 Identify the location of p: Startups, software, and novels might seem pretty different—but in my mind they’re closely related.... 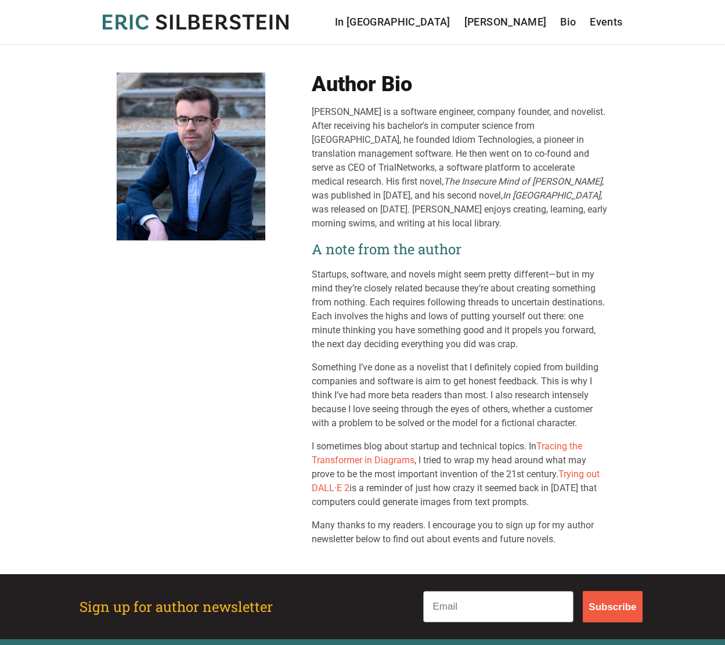
(460, 309).